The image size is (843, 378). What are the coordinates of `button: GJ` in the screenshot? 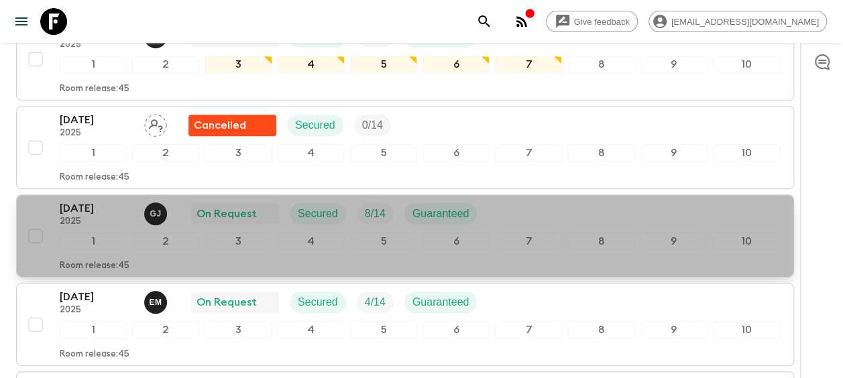 It's located at (157, 214).